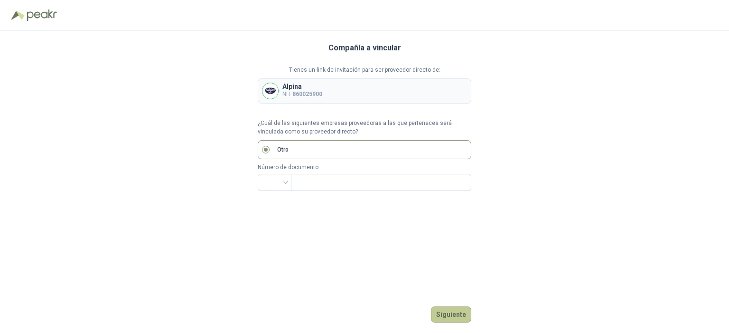 The height and width of the screenshot is (334, 729). I want to click on p: Alpina, so click(302, 86).